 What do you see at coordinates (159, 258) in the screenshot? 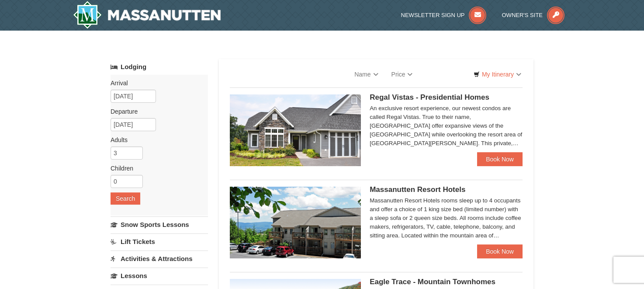
I see `a: Activities & Attractions` at bounding box center [159, 258].